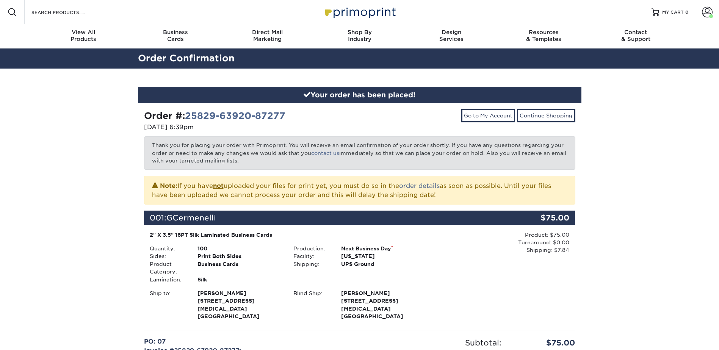 The width and height of the screenshot is (719, 350). What do you see at coordinates (544, 32) in the screenshot?
I see `span: Resources` at bounding box center [544, 32].